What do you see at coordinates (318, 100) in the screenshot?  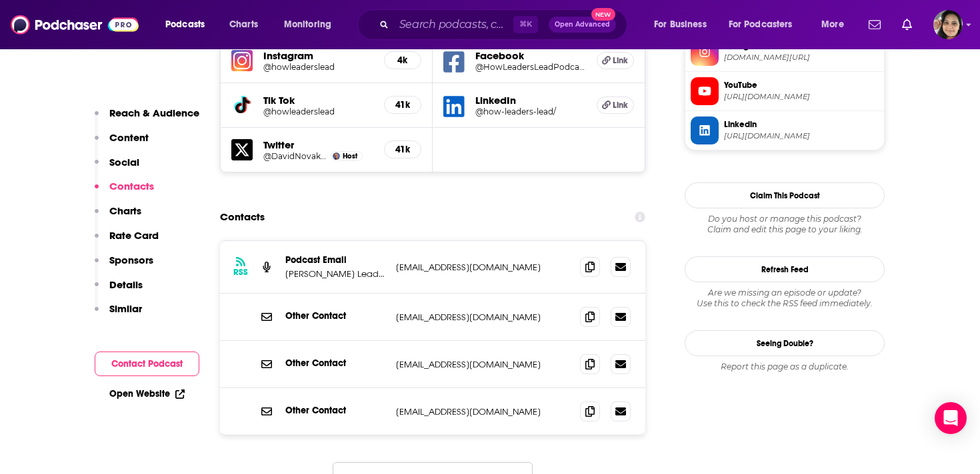 I see `h5: Tik Tok` at bounding box center [318, 100].